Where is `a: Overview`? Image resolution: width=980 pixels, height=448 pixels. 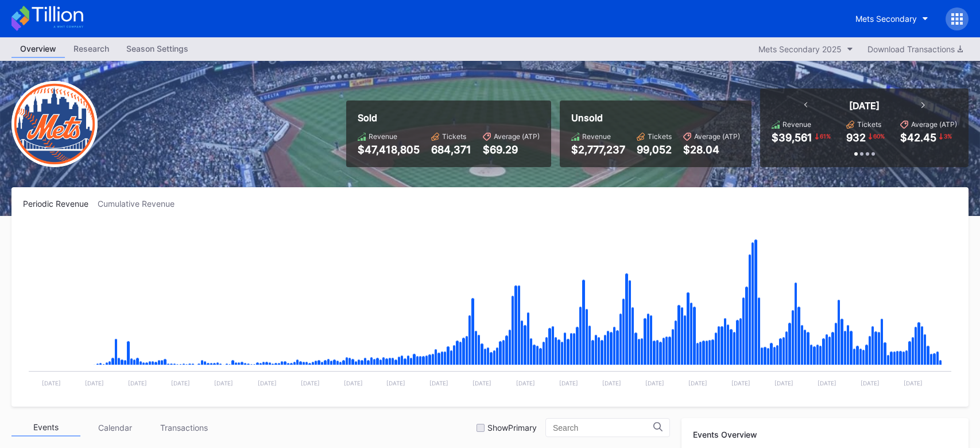
a: Overview is located at coordinates (38, 48).